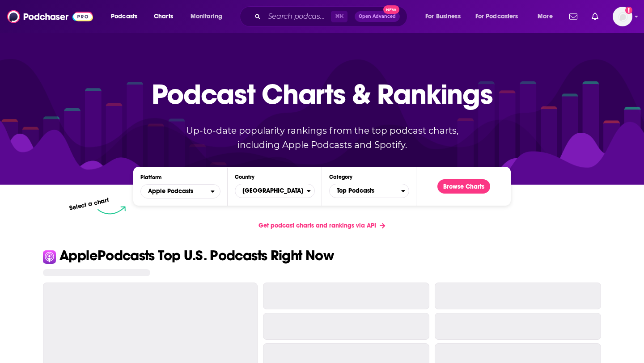 This screenshot has height=363, width=644. What do you see at coordinates (443, 17) in the screenshot?
I see `span: For Business` at bounding box center [443, 17].